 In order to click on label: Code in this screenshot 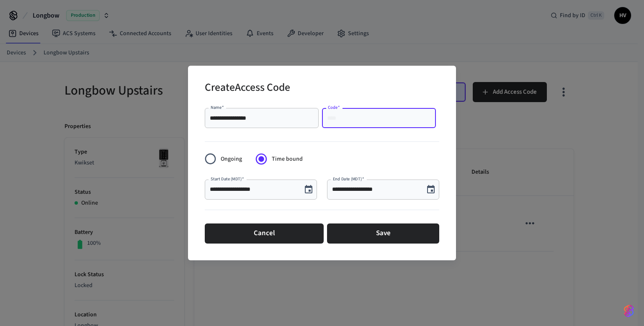, I will do `click(334, 107)`.